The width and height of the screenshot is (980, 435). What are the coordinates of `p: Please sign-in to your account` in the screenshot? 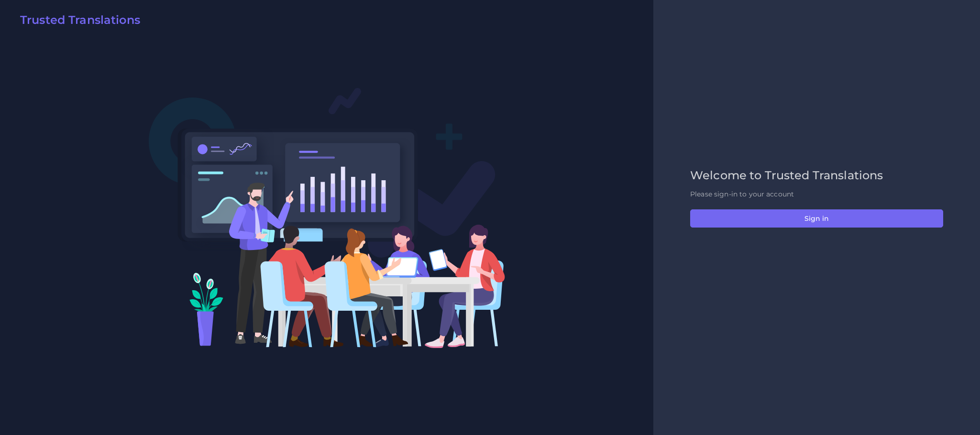 It's located at (817, 194).